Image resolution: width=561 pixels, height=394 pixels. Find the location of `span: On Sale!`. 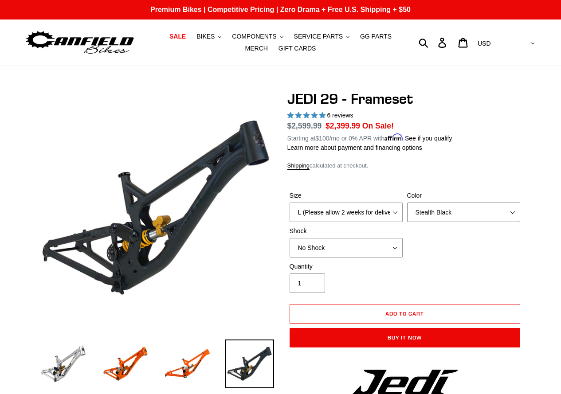

span: On Sale! is located at coordinates (378, 126).